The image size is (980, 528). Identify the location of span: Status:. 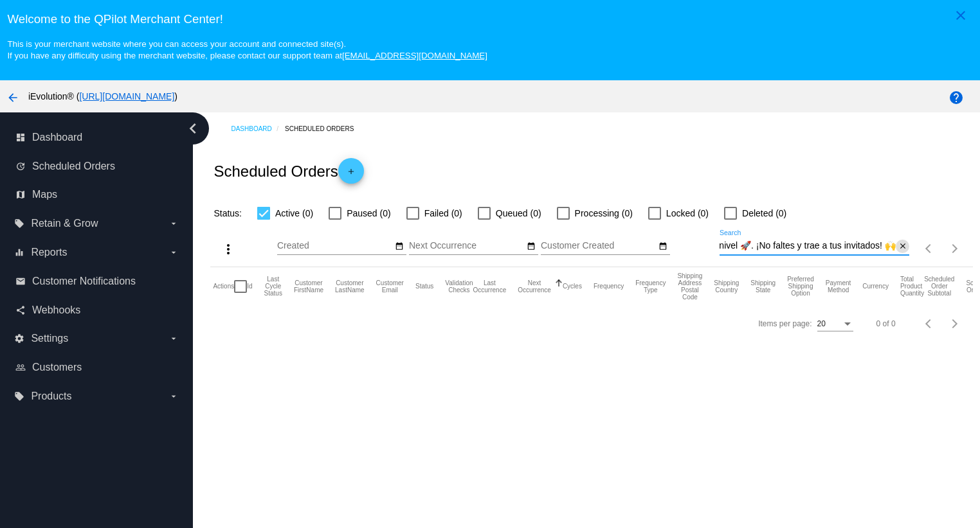
(228, 213).